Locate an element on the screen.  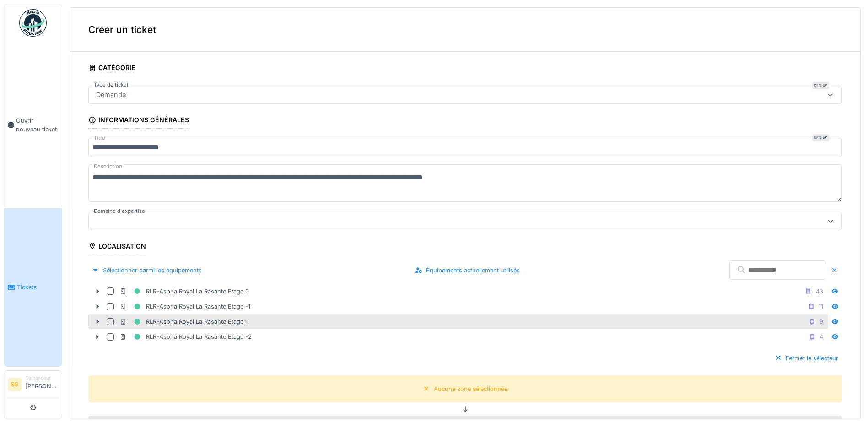
div: Sélectionner parmi les équipements is located at coordinates (147, 270).